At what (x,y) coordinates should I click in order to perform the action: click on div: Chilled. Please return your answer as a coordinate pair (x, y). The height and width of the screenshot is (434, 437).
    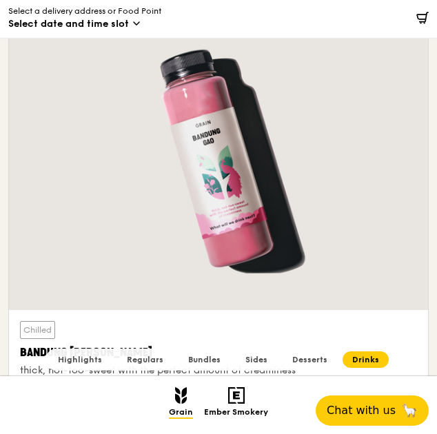
    Looking at the image, I should click on (37, 330).